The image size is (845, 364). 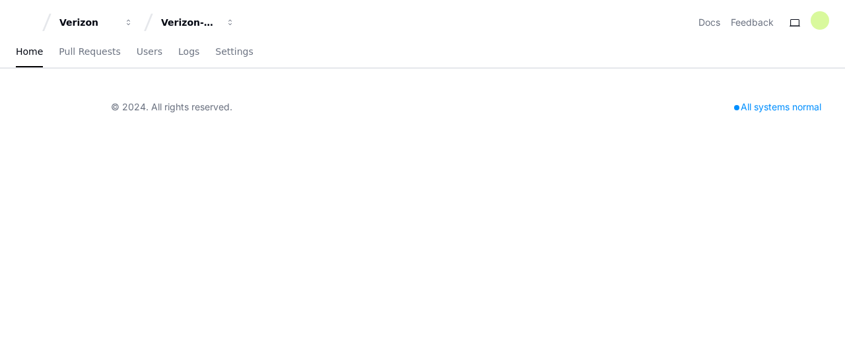 What do you see at coordinates (29, 52) in the screenshot?
I see `a: Home` at bounding box center [29, 52].